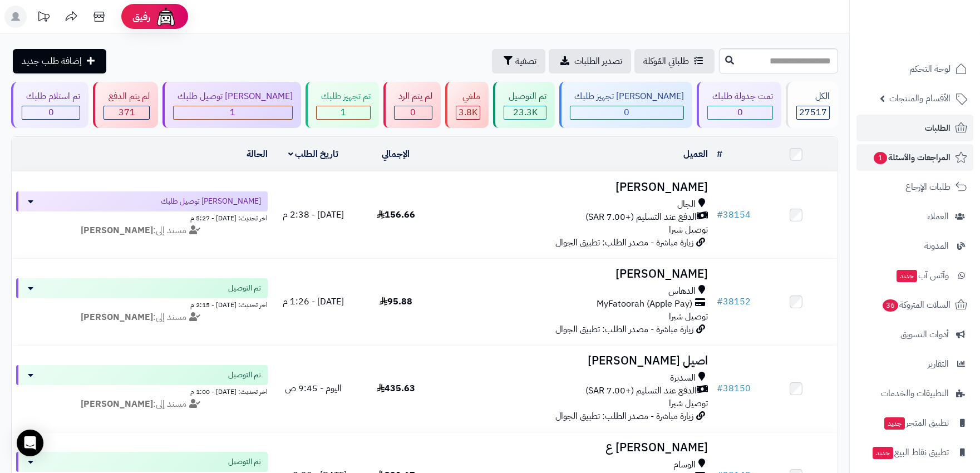 The height and width of the screenshot is (473, 980). I want to click on div: لم يتم الرد, so click(413, 96).